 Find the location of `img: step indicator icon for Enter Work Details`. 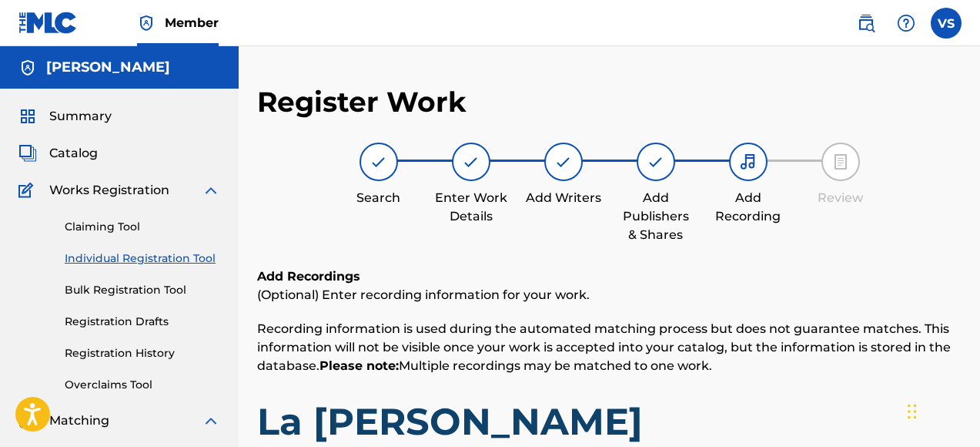

img: step indicator icon for Enter Work Details is located at coordinates (471, 161).